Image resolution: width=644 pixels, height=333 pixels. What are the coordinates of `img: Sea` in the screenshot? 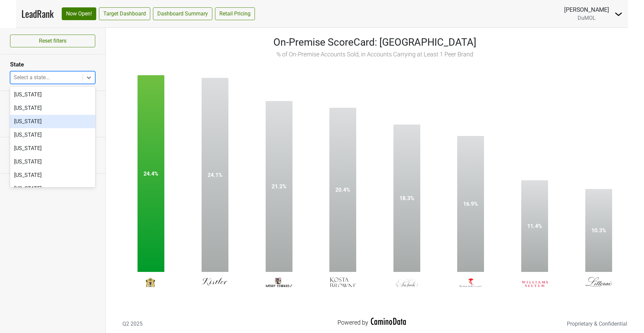 It's located at (407, 285).